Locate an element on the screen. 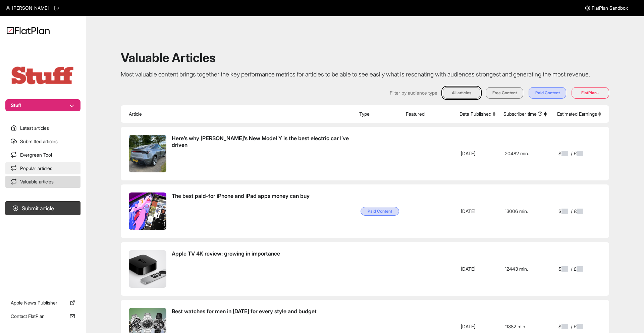  img: Logo is located at coordinates (28, 31).